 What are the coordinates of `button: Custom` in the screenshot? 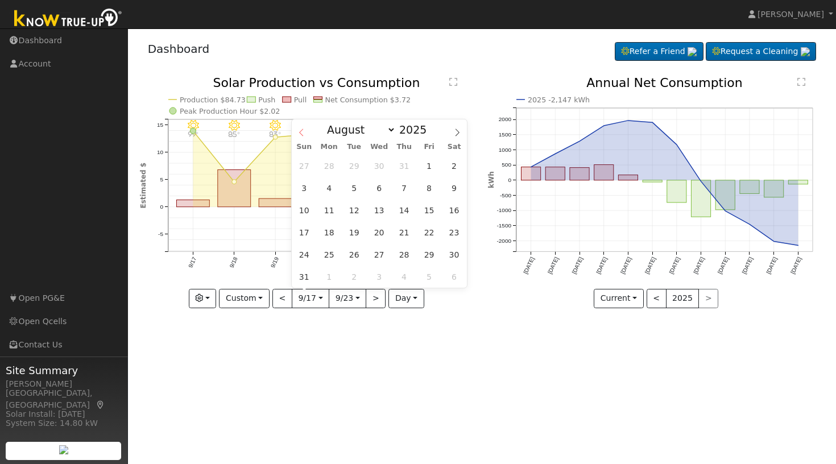 It's located at (244, 299).